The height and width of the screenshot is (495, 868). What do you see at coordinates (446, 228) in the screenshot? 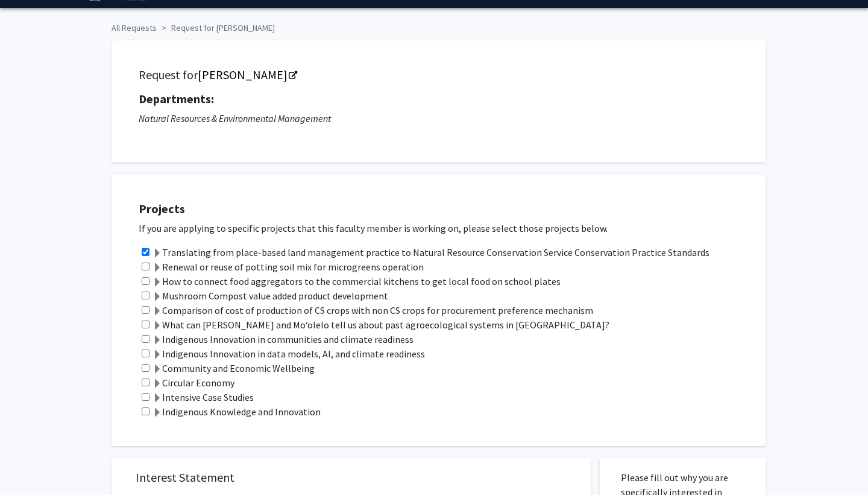
I see `p: If you are applying to specific projects that this faculty member is working on, please select th...` at bounding box center [446, 228].